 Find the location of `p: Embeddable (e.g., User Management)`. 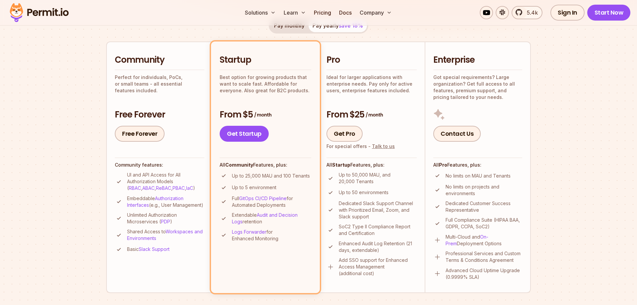

p: Embeddable (e.g., User Management) is located at coordinates (166, 202).